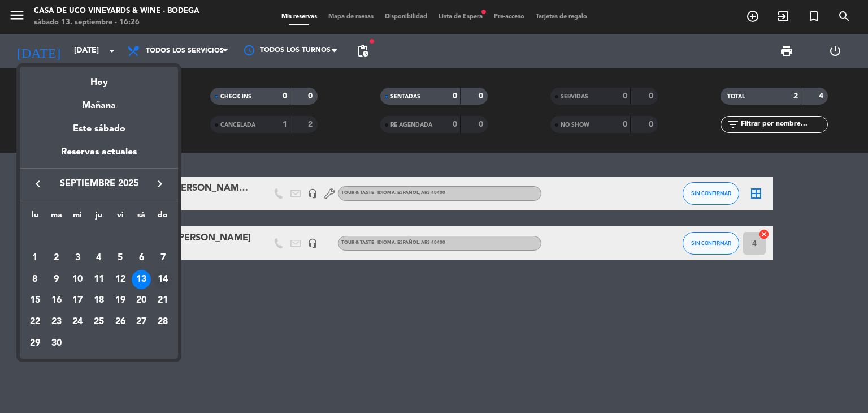 This screenshot has width=868, height=413. I want to click on i: keyboard_arrow_left, so click(38, 184).